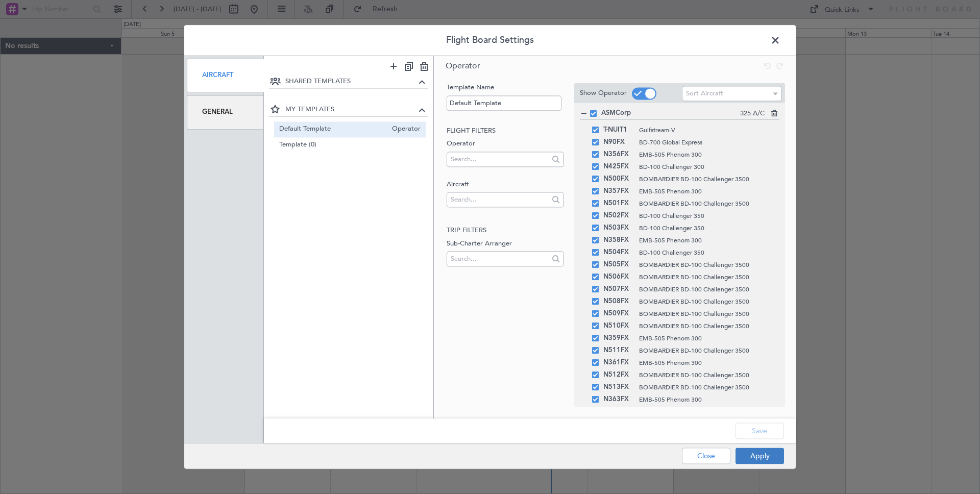 The width and height of the screenshot is (980, 494). What do you see at coordinates (619, 387) in the screenshot?
I see `span: N513FX` at bounding box center [619, 387].